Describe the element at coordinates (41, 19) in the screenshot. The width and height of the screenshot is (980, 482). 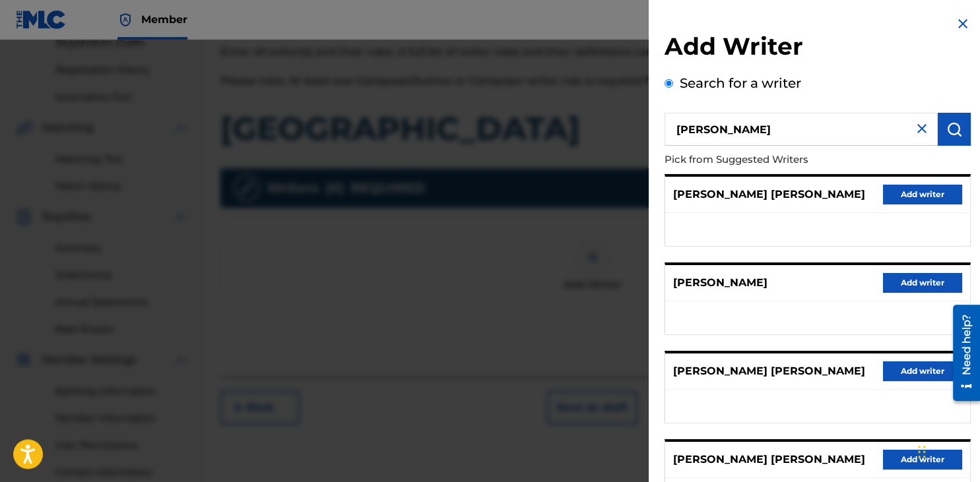
I see `img: MLC Logo` at that location.